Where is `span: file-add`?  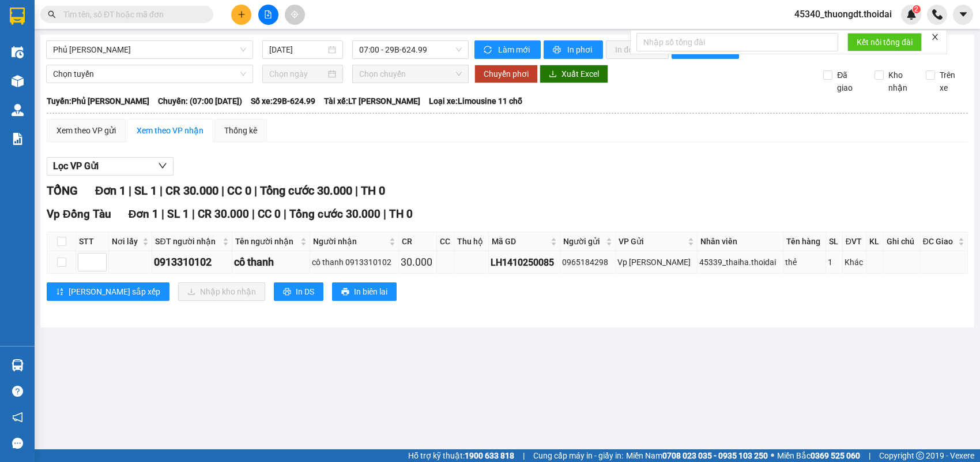 span: file-add is located at coordinates (268, 15).